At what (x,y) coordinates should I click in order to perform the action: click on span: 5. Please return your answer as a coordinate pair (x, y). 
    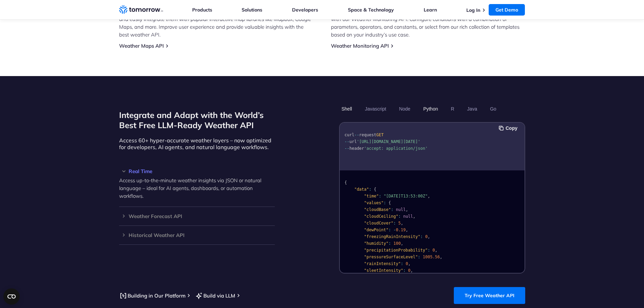
    Looking at the image, I should click on (399, 223).